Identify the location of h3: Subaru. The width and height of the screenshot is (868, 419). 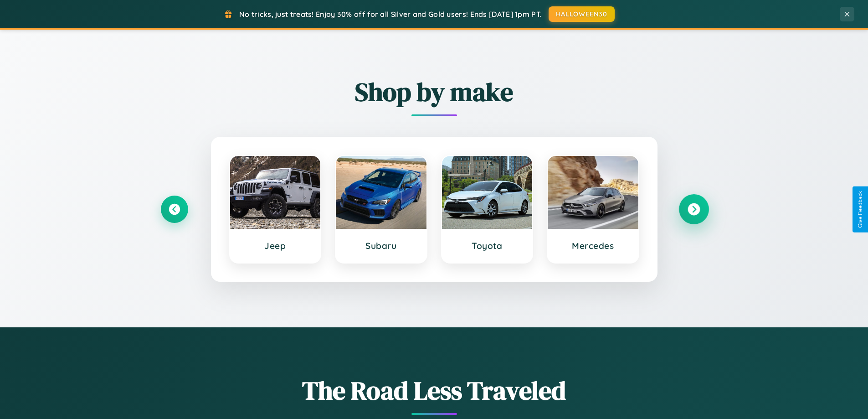
(381, 245).